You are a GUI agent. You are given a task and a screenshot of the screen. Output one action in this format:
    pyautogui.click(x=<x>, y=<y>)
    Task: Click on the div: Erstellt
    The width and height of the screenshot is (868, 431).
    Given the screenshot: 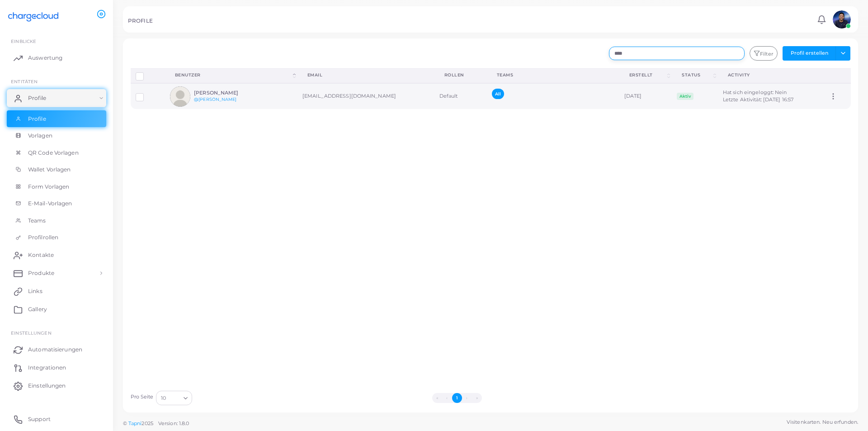 What is the action you would take?
    pyautogui.click(x=647, y=75)
    